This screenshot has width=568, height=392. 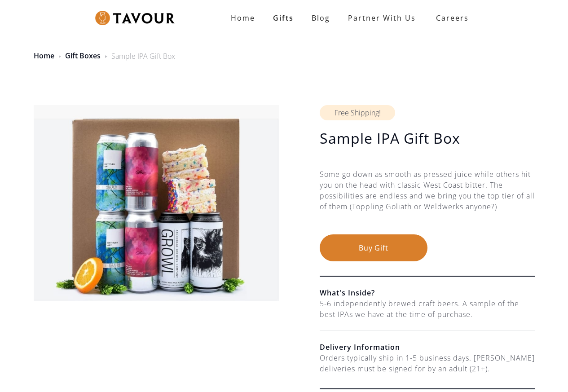 I want to click on h6: What's Inside?, so click(x=427, y=293).